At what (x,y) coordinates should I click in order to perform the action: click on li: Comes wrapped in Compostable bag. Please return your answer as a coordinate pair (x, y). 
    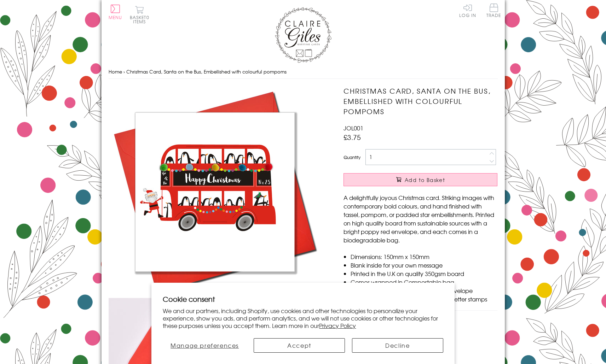
    Looking at the image, I should click on (424, 282).